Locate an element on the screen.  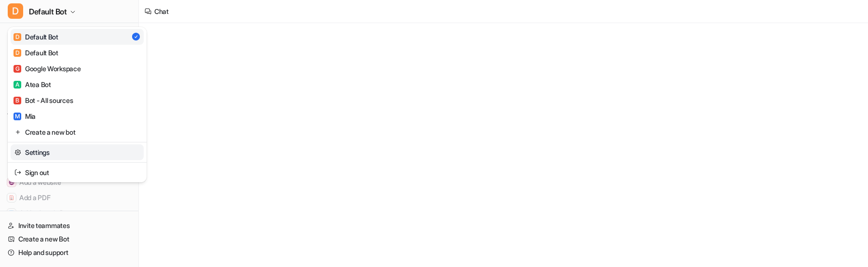
a: Create a new bot is located at coordinates (77, 132).